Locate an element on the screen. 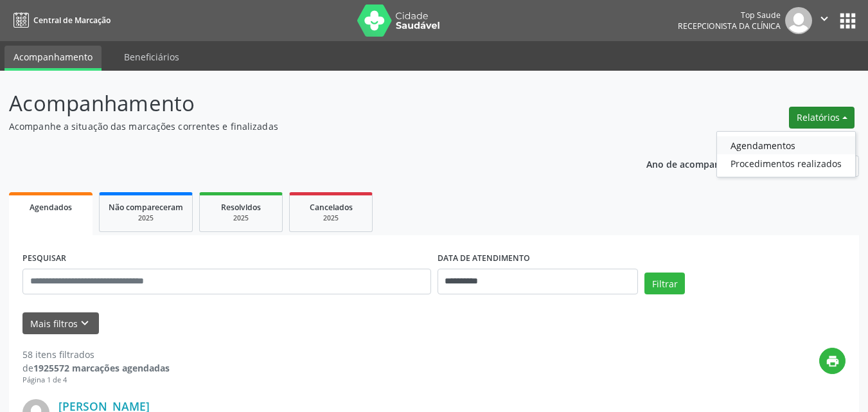 The image size is (868, 412). i: print is located at coordinates (832, 361).